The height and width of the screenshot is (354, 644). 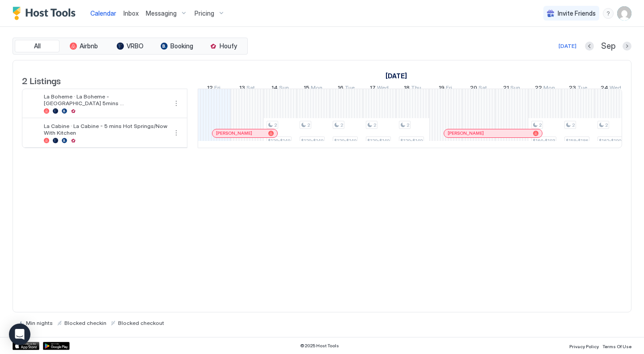 What do you see at coordinates (131, 13) in the screenshot?
I see `a: Inbox` at bounding box center [131, 13].